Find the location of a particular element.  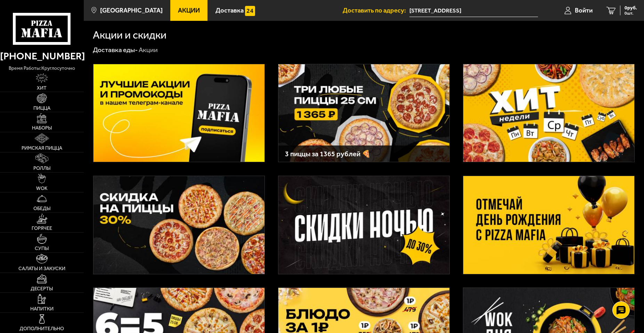

span: Пицца is located at coordinates (42, 108).